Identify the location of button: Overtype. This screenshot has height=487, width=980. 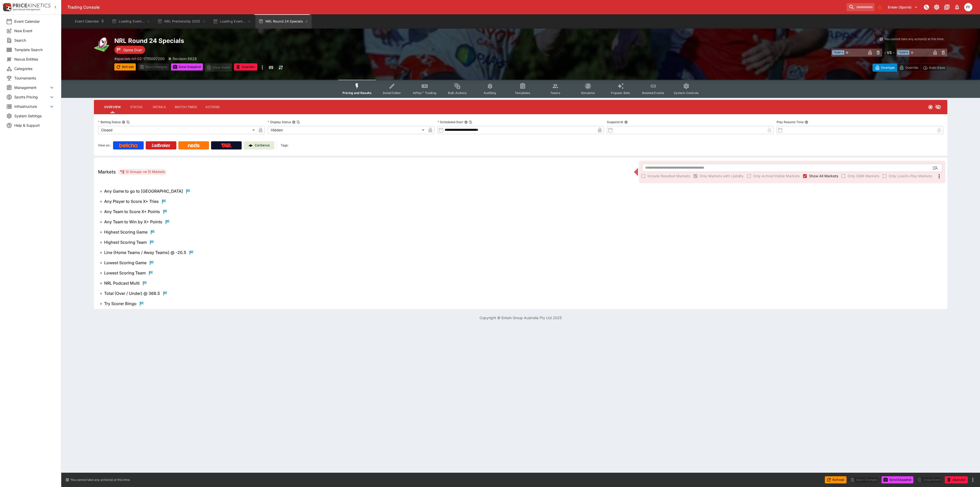
(885, 67).